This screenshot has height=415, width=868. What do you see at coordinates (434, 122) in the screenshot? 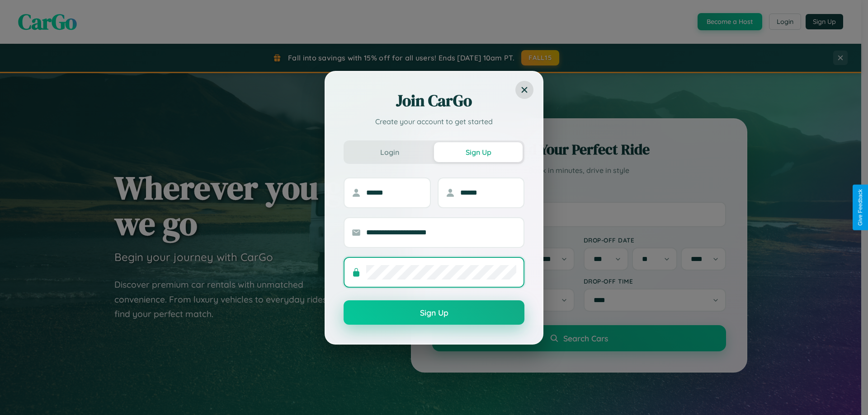
I see `p: Create your account to get started` at bounding box center [434, 122].